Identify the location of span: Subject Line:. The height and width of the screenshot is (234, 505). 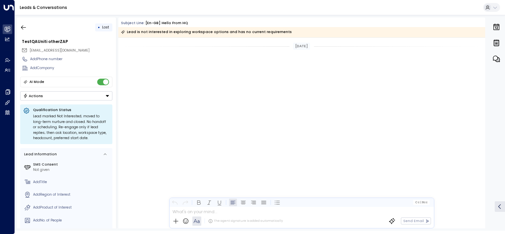
(133, 23).